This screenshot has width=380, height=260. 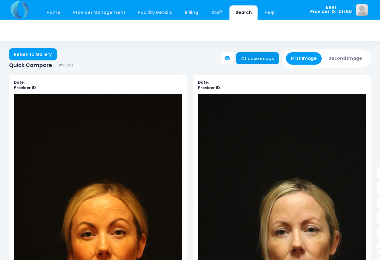 I want to click on a: Provider Management, so click(x=99, y=12).